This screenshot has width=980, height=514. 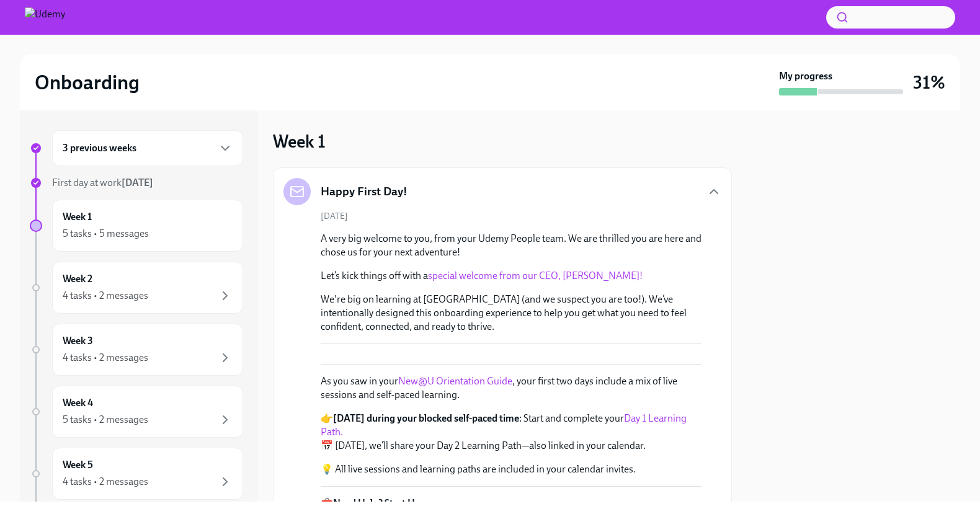 I want to click on h3: Week 1, so click(x=299, y=141).